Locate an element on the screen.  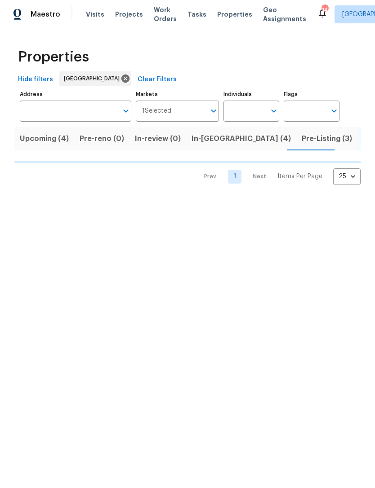
div: 14 is located at coordinates (324, 10).